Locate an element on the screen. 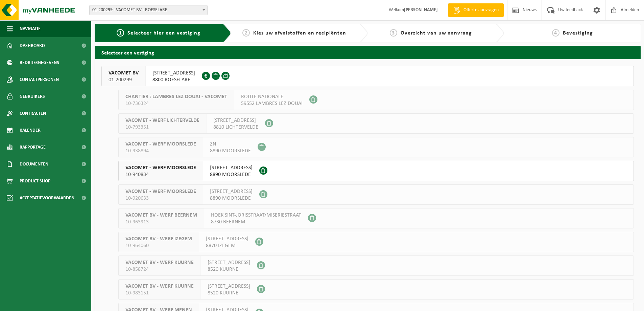  a: Offerte aanvragen is located at coordinates (476, 10).